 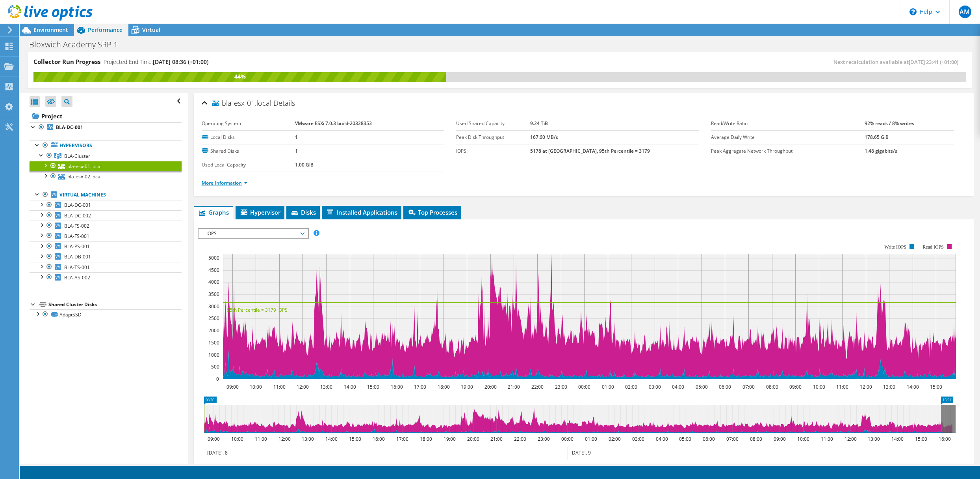 I want to click on text: 01:00, so click(x=591, y=439).